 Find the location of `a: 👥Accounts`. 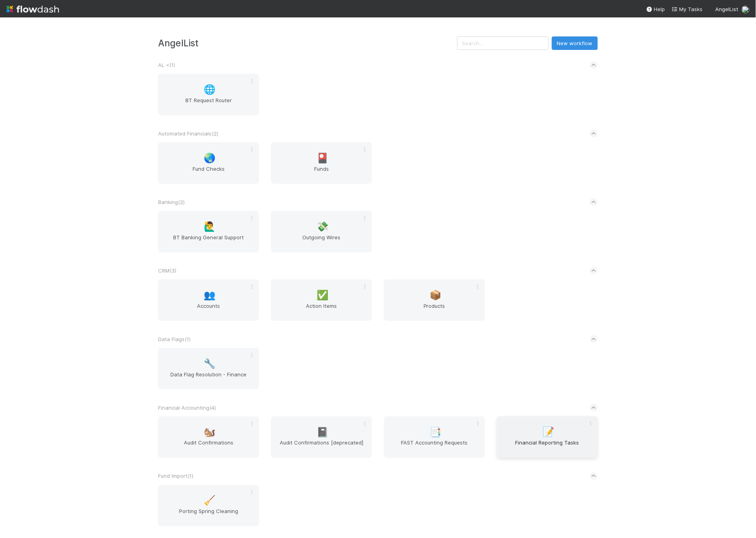

a: 👥Accounts is located at coordinates (208, 300).